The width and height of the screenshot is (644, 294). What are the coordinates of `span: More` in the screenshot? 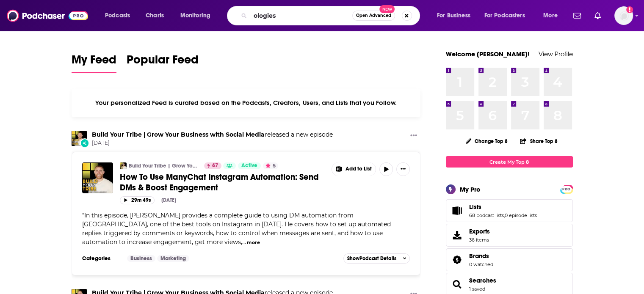 It's located at (550, 15).